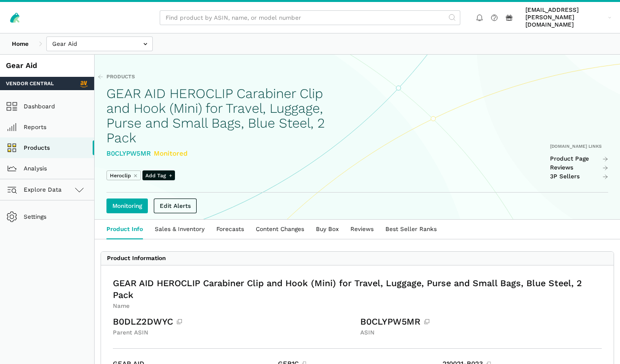 This screenshot has height=364, width=620. Describe the element at coordinates (125, 229) in the screenshot. I see `a: Product Info` at that location.